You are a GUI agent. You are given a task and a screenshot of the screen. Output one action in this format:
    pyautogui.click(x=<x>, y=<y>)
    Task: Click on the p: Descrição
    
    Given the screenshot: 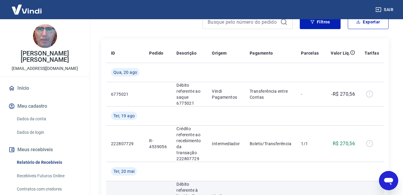 What is the action you would take?
    pyautogui.click(x=187, y=53)
    